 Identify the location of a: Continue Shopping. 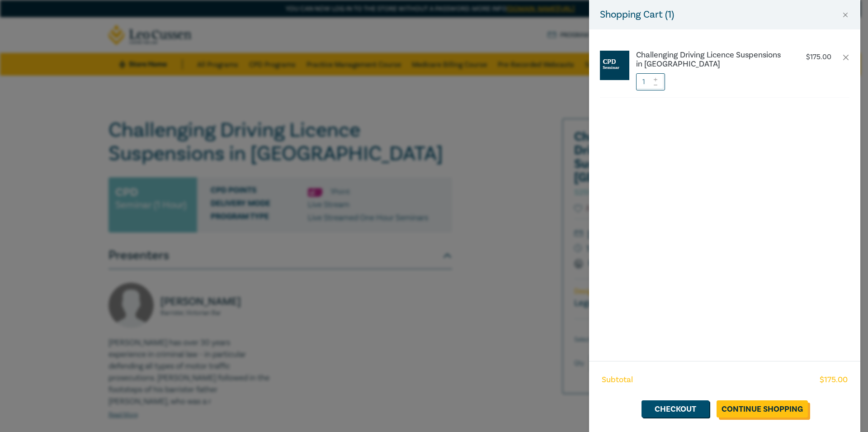
(762, 409).